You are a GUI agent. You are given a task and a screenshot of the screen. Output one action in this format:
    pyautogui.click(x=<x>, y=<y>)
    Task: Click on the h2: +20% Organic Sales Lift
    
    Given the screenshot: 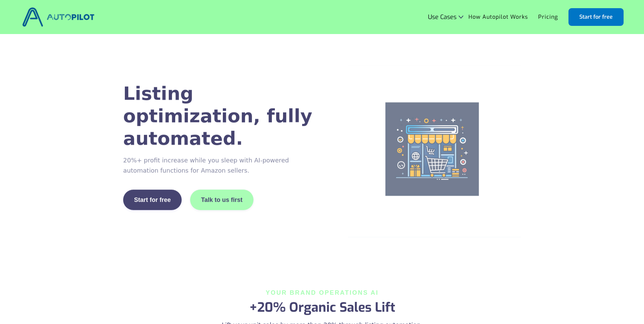 What is the action you would take?
    pyautogui.click(x=322, y=307)
    